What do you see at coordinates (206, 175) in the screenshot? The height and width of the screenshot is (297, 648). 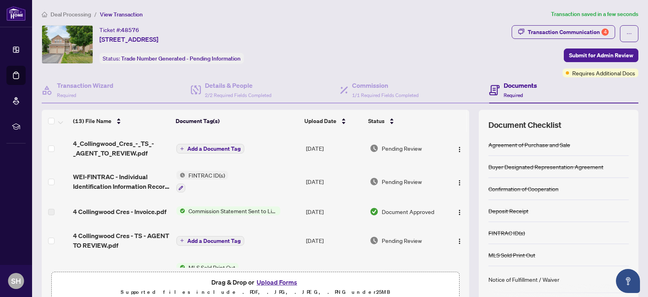 I see `span: FINTRAC ID(s)` at bounding box center [206, 175].